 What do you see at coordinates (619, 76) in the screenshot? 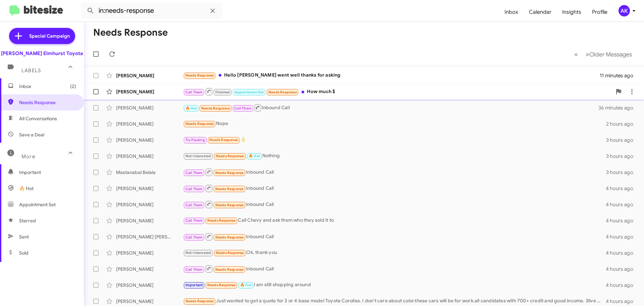
I see `div: 11 minutes ago` at bounding box center [619, 76].